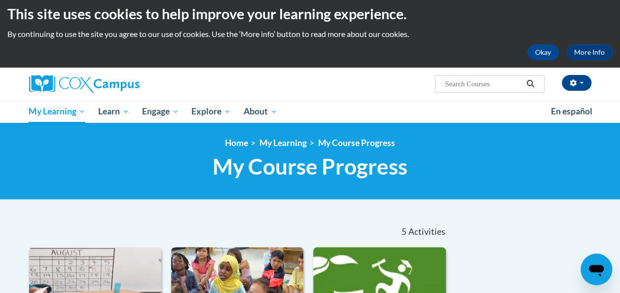  Describe the element at coordinates (543, 52) in the screenshot. I see `button: Okay` at that location.